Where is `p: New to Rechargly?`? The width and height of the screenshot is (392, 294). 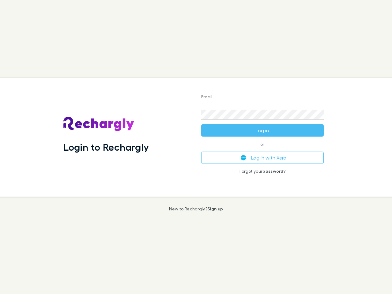
p: New to Rechargly? is located at coordinates (196, 209).